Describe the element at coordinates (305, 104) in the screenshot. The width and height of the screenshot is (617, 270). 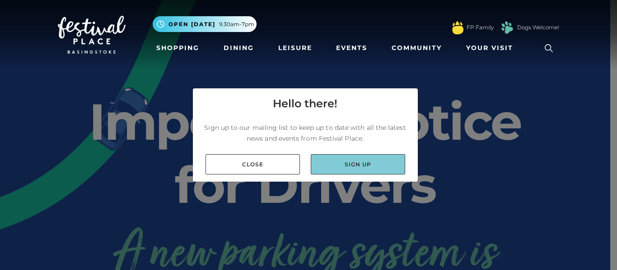
I see `h4: Hello there!` at that location.